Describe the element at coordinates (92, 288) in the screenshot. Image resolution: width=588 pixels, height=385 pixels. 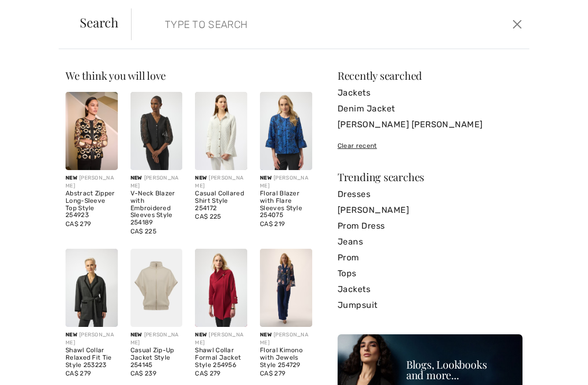
I see `img: Shawl Collar Relaxed Fit Tie Style 253223. Grey melange/black` at that location.